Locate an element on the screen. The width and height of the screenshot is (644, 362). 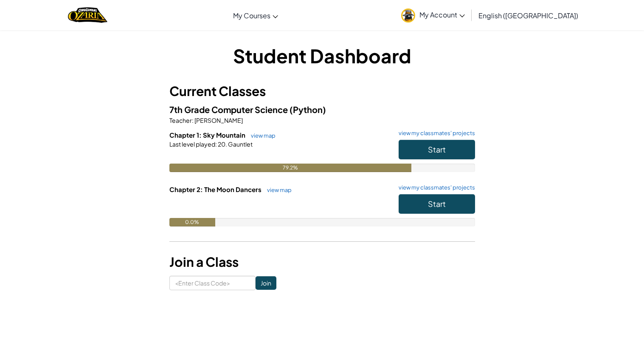
input: <Enter Class Code> is located at coordinates (212, 283).